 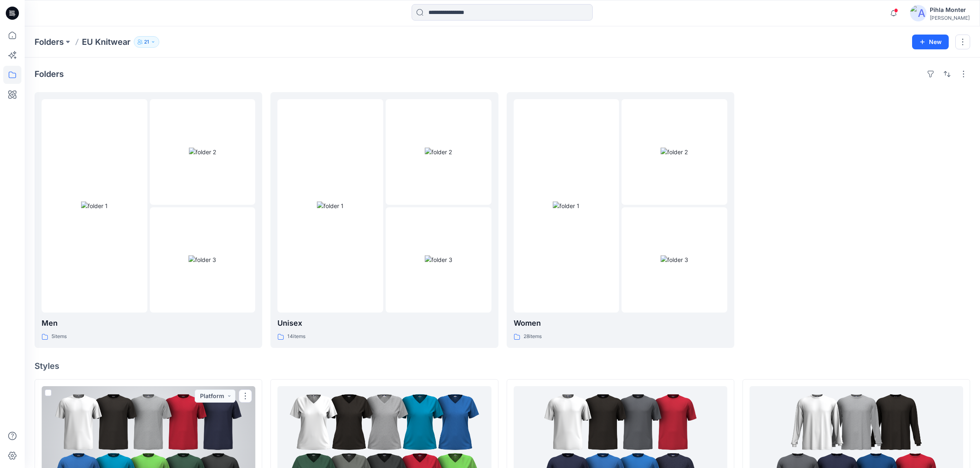 What do you see at coordinates (620, 323) in the screenshot?
I see `p: Women` at bounding box center [620, 323].